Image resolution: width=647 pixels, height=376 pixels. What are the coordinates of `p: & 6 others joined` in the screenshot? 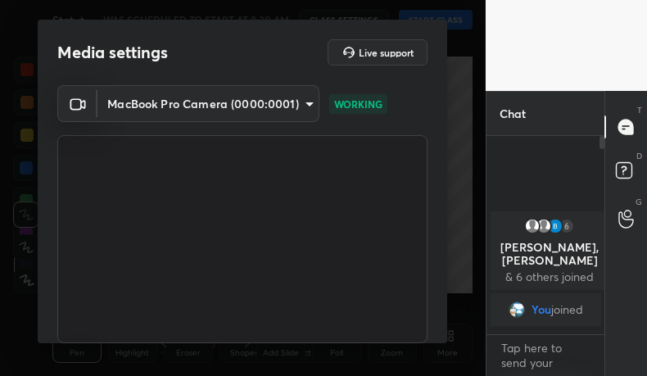 It's located at (550, 277).